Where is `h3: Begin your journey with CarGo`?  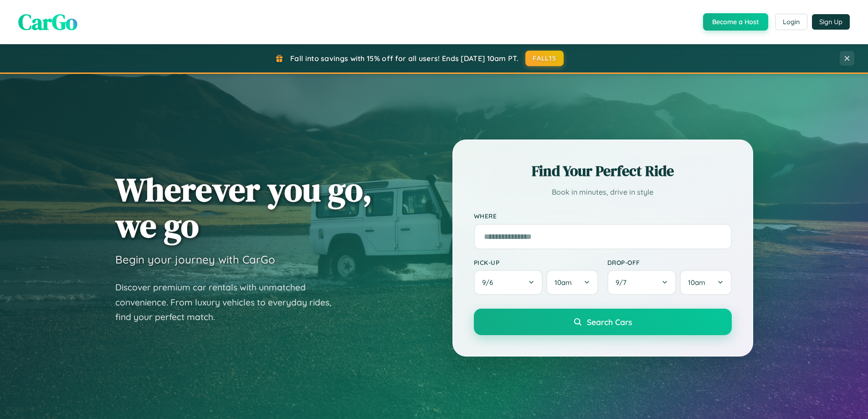 h3: Begin your journey with CarGo is located at coordinates (195, 260).